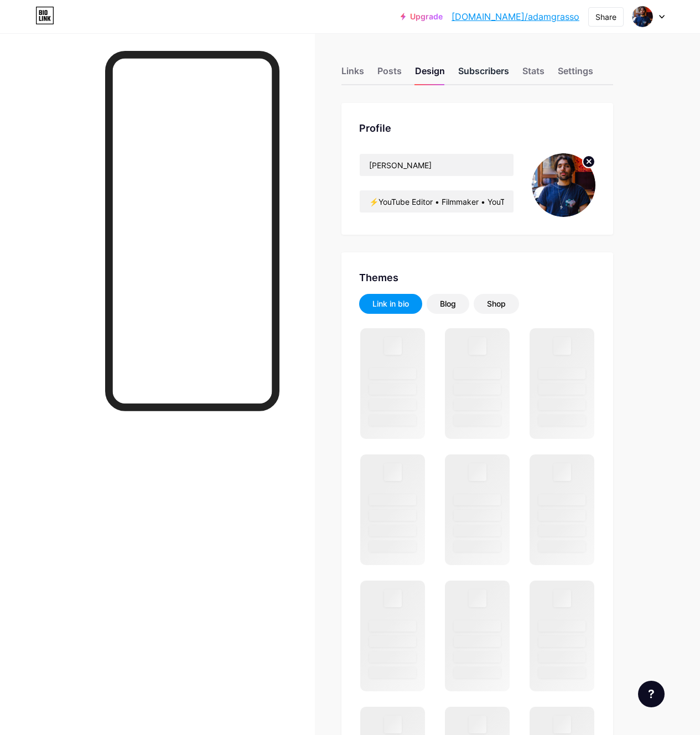 The image size is (700, 735). I want to click on div: Profile, so click(477, 128).